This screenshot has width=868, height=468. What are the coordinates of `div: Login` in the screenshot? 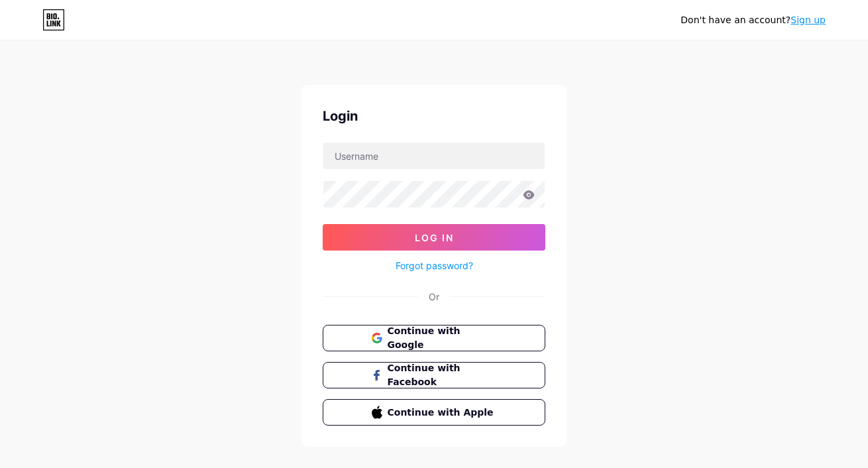 It's located at (434, 116).